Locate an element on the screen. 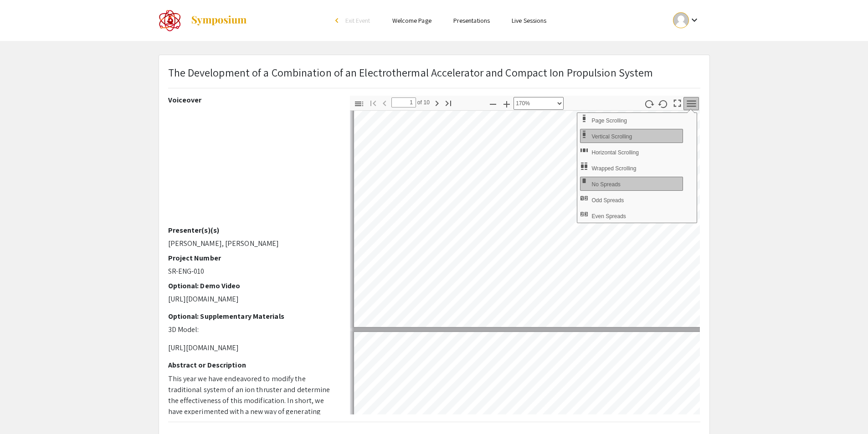 This screenshot has height=434, width=868. a: Presentations is located at coordinates (471, 21).